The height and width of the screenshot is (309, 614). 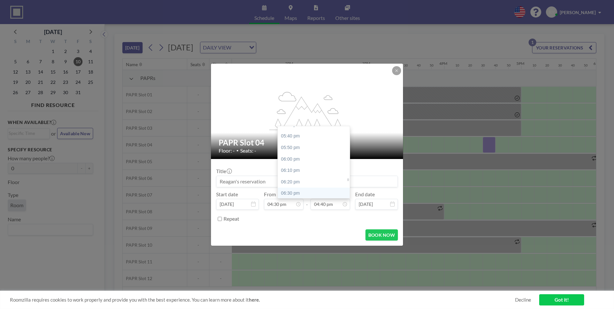 I want to click on div: 06:00 pm, so click(x=315, y=159).